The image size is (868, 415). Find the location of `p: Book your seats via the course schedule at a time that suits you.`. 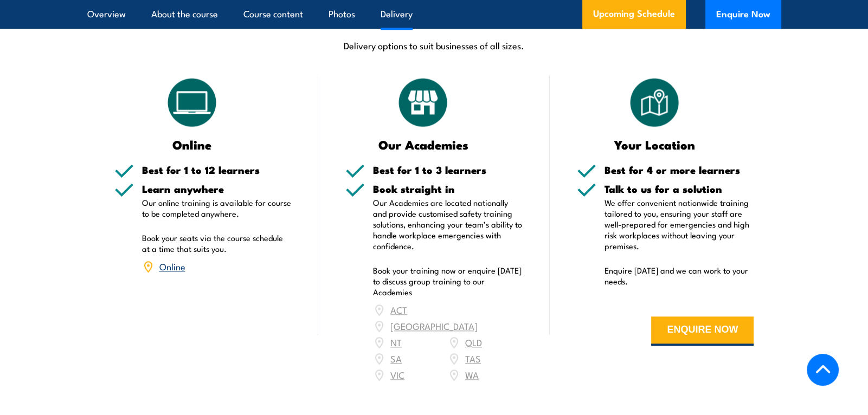

p: Book your seats via the course schedule at a time that suits you. is located at coordinates (217, 243).